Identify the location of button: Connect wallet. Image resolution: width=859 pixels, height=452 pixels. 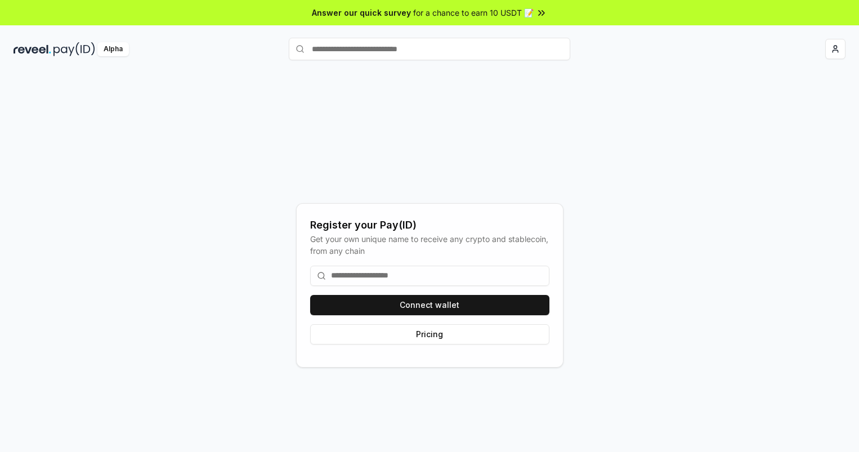
(429, 305).